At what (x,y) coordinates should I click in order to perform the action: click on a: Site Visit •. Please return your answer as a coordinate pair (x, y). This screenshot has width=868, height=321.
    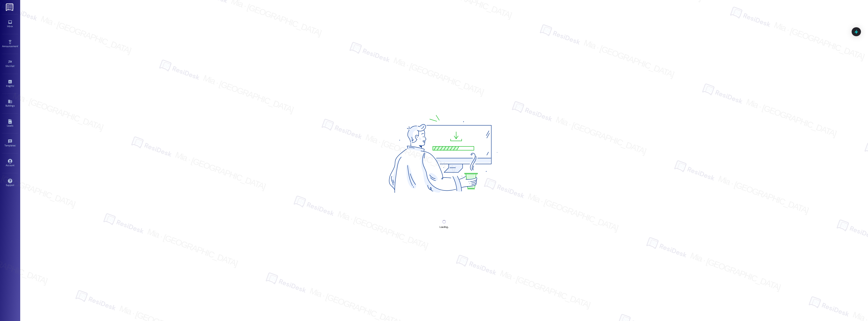
    Looking at the image, I should click on (10, 64).